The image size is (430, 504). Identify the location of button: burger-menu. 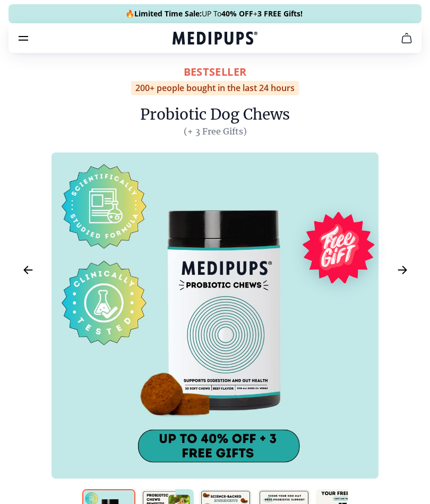
(24, 38).